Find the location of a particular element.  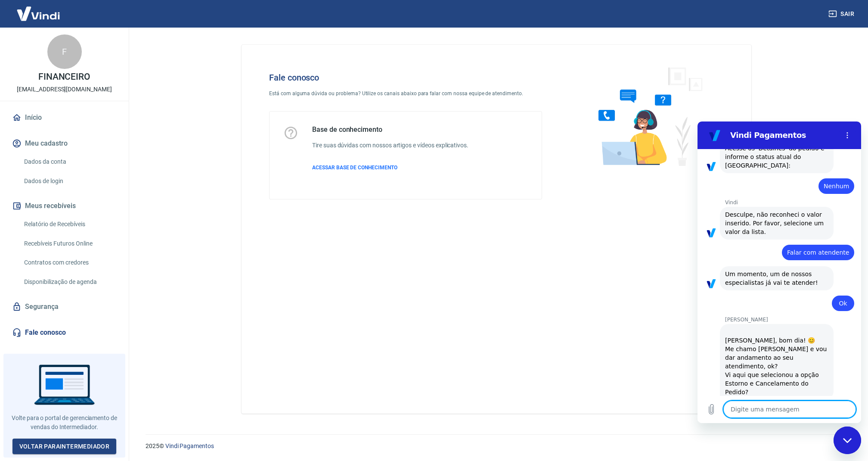

img: Vindi is located at coordinates (38, 14).